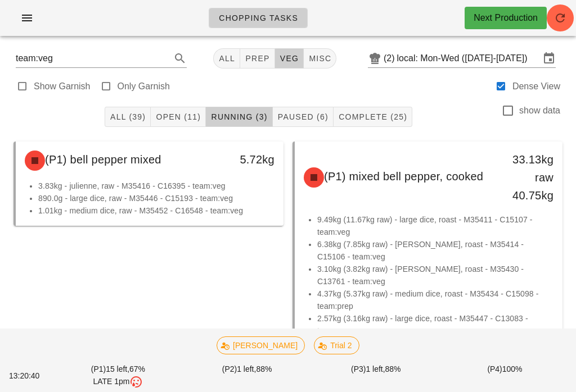 This screenshot has width=576, height=392. What do you see at coordinates (238, 117) in the screenshot?
I see `span: Running (3)` at bounding box center [238, 117].